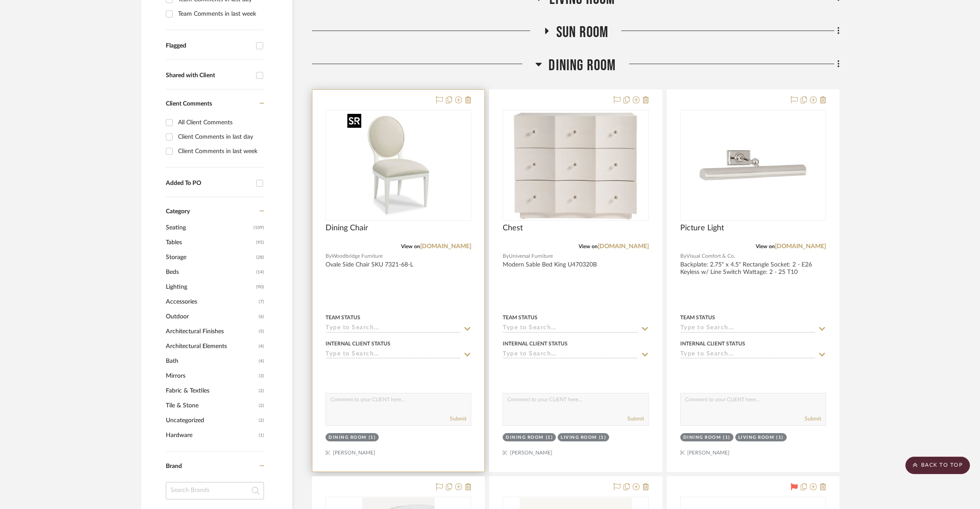 Image resolution: width=980 pixels, height=509 pixels. What do you see at coordinates (220, 123) in the screenshot?
I see `div: All Client Comments` at bounding box center [220, 123].